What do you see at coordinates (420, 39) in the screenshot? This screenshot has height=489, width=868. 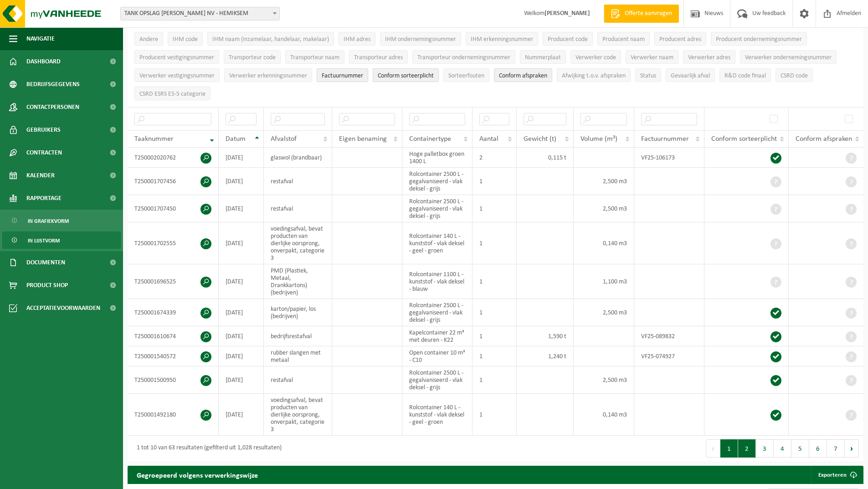 I see `span: IHM ondernemingsnummer` at bounding box center [420, 39].